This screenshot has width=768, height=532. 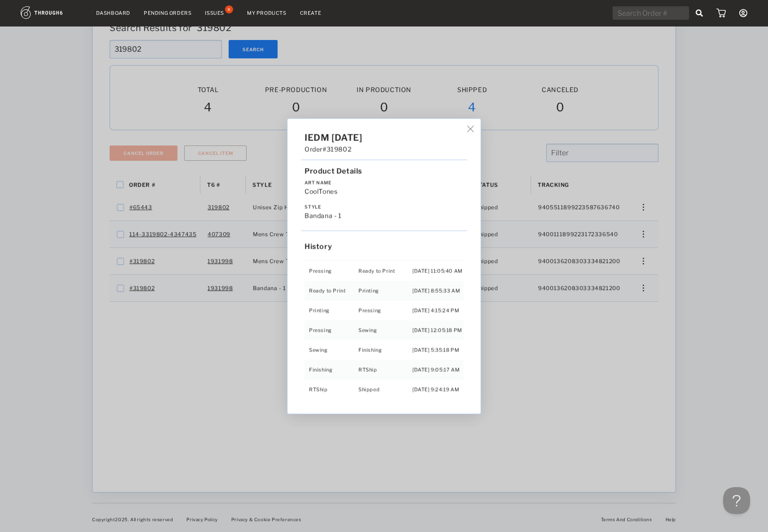 I want to click on span: History, so click(x=318, y=246).